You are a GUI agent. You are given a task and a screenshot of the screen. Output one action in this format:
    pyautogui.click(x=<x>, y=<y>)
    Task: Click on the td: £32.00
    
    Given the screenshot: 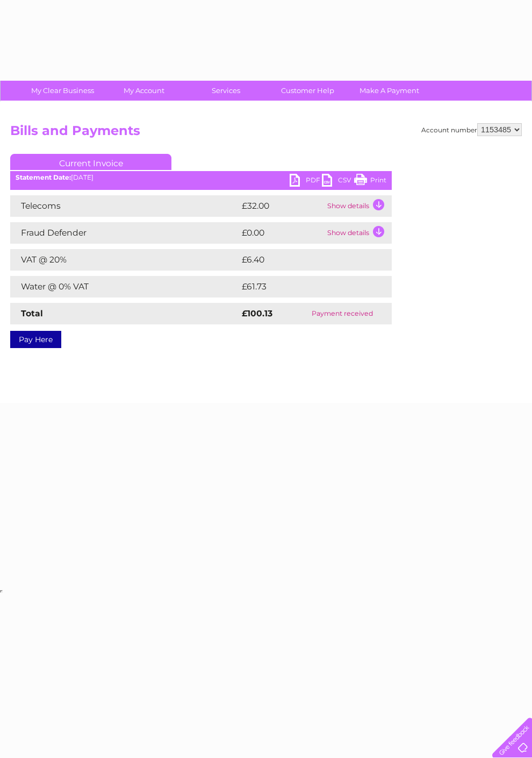 What is the action you would take?
    pyautogui.click(x=282, y=206)
    